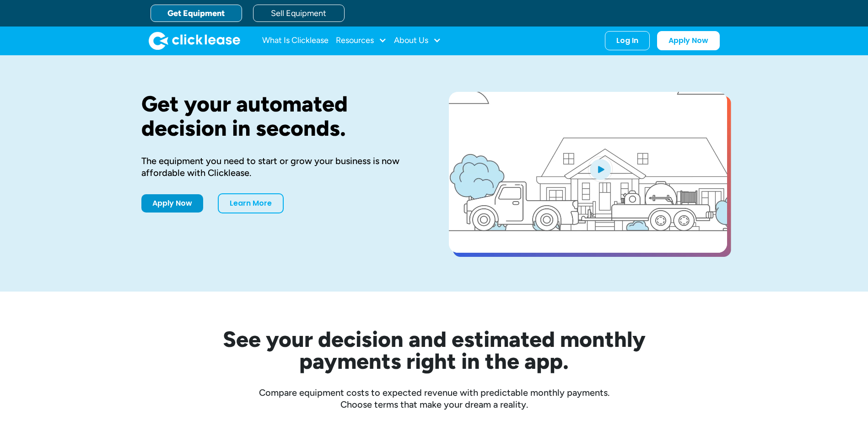 This screenshot has height=436, width=868. What do you see at coordinates (588, 172) in the screenshot?
I see `a: open lightbox` at bounding box center [588, 172].